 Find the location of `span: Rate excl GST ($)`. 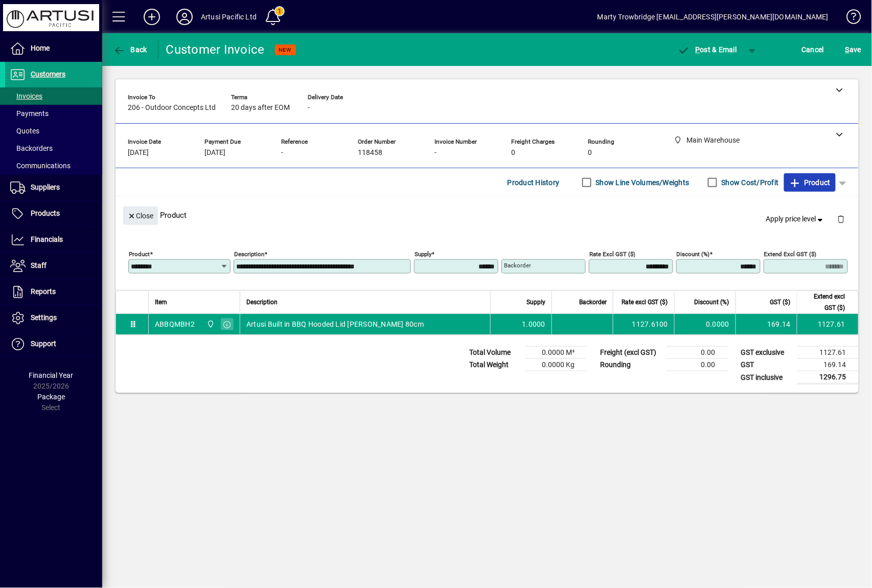

span: Rate excl GST ($) is located at coordinates (645, 302).